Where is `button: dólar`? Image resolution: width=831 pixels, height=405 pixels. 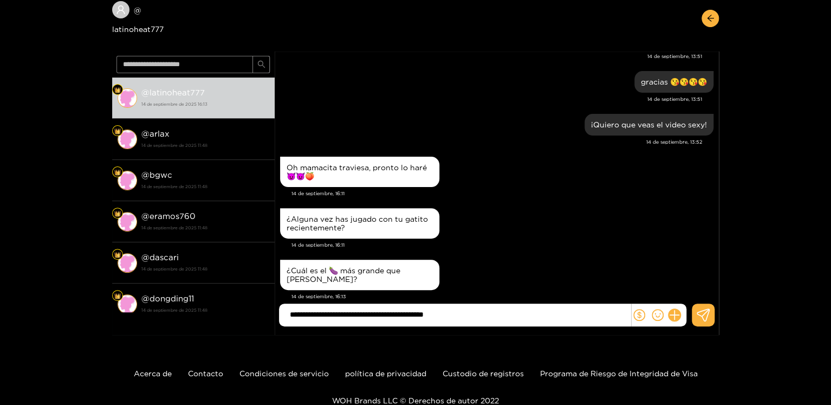 button: dólar is located at coordinates (639, 315).